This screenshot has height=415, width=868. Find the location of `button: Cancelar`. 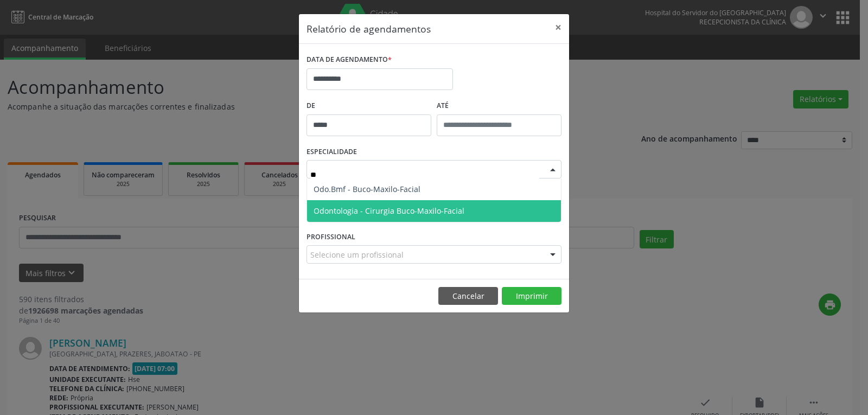

button: Cancelar is located at coordinates (468, 296).